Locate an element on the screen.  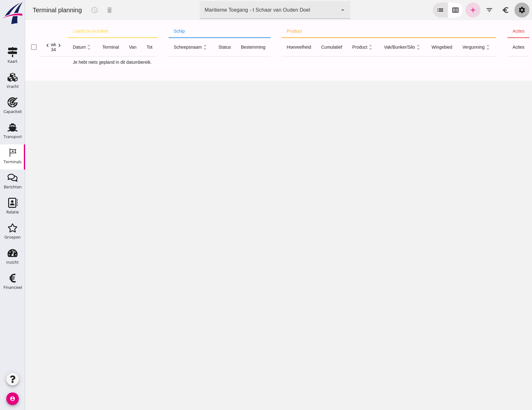
div: Transport is located at coordinates (12, 137).